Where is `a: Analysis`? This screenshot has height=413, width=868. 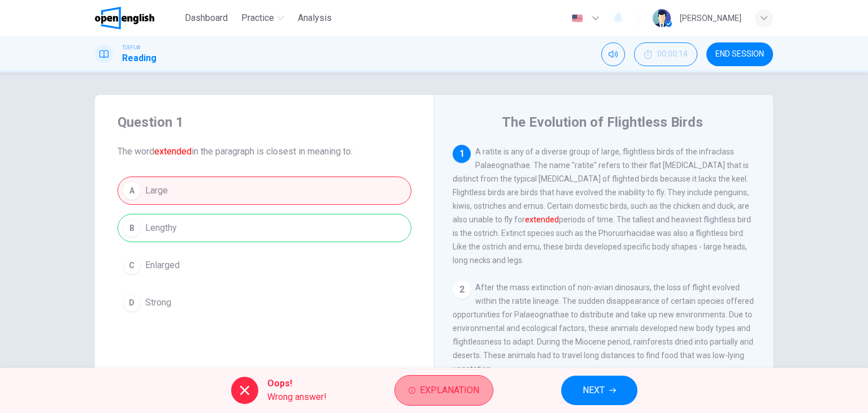
a: Analysis is located at coordinates (315, 18).